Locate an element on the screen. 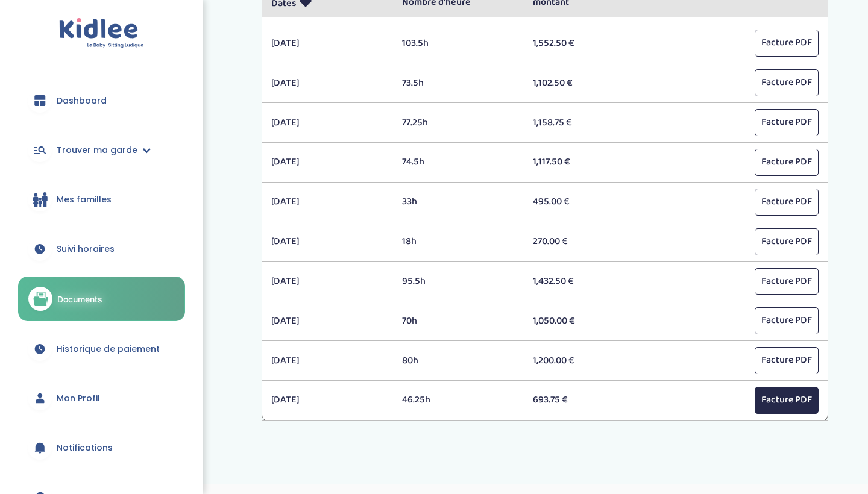 This screenshot has width=868, height=494. p: 1,432.50 € is located at coordinates (589, 281).